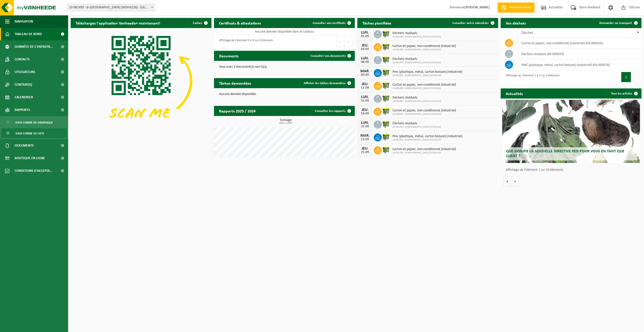  What do you see at coordinates (24, 97) in the screenshot?
I see `span: Calendrier` at bounding box center [24, 97].